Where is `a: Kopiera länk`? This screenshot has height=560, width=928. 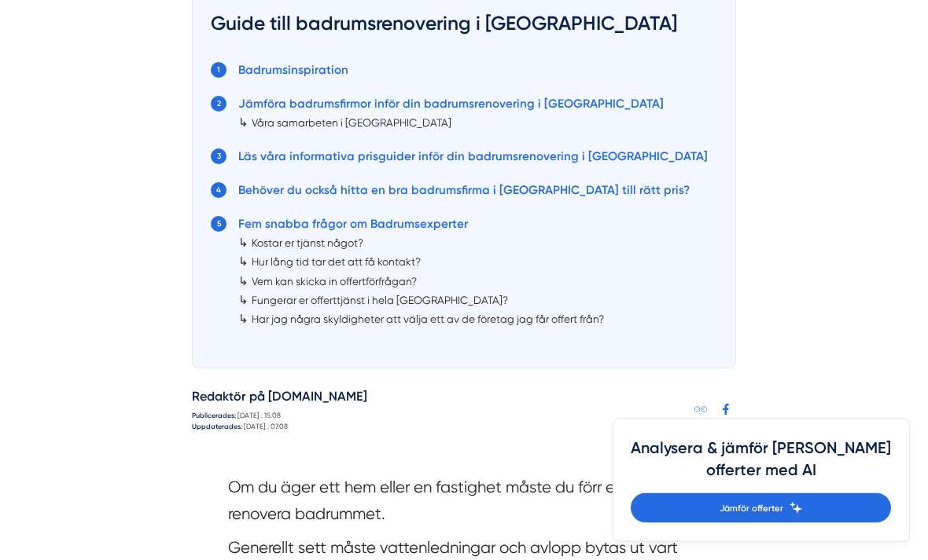
a: Kopiera länk is located at coordinates (700, 409).